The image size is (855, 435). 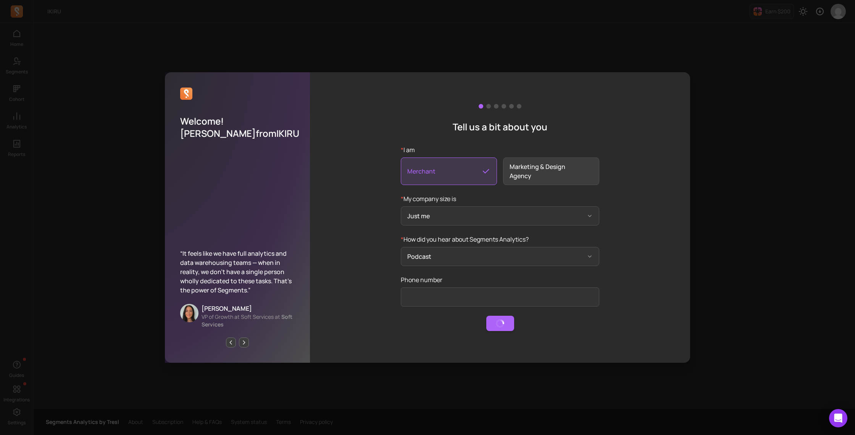 I want to click on input: phone, so click(x=500, y=297).